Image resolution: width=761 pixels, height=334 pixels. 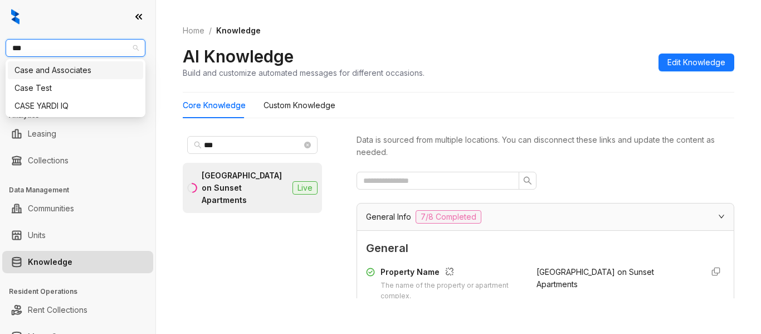 I want to click on div: Build and customize automated messages for different occasions., so click(x=304, y=72).